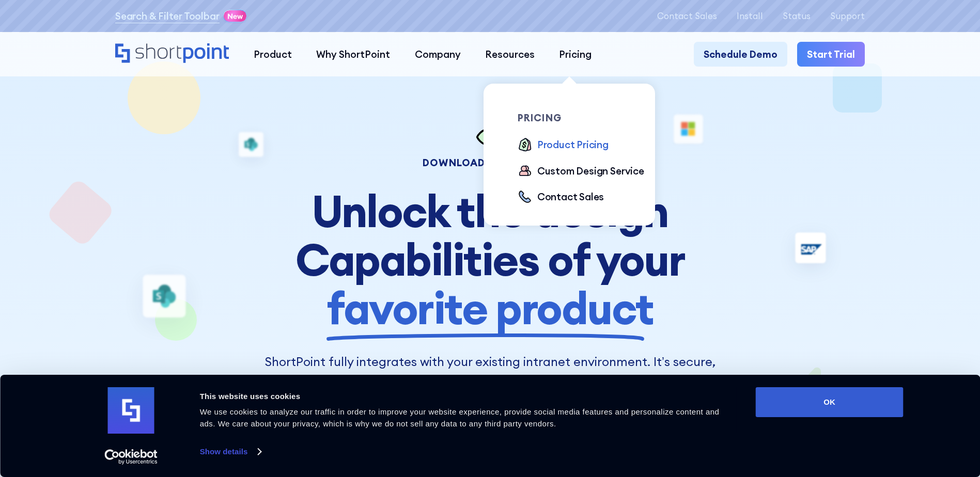 The height and width of the screenshot is (477, 980). What do you see at coordinates (172, 53) in the screenshot?
I see `a: Home` at bounding box center [172, 53].